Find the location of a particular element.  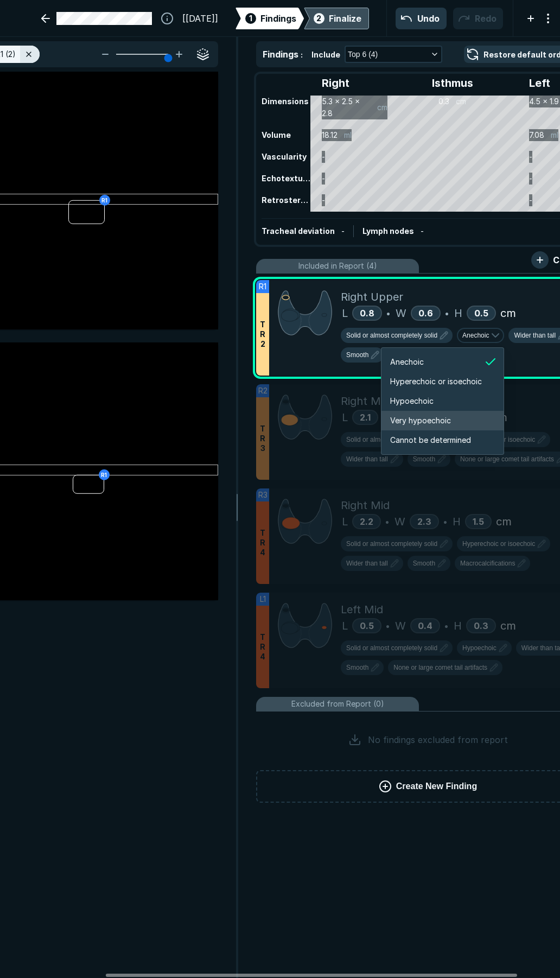

span: 1 is located at coordinates (251, 18).